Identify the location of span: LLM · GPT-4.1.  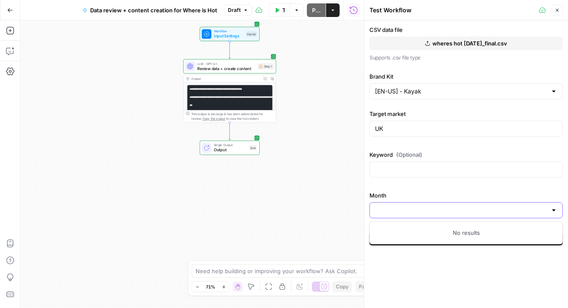
(226, 63).